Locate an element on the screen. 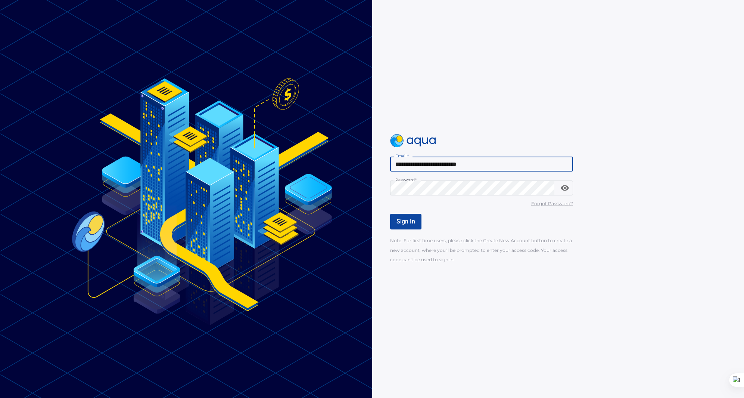 Image resolution: width=744 pixels, height=398 pixels. button: toggle password visibility is located at coordinates (565, 188).